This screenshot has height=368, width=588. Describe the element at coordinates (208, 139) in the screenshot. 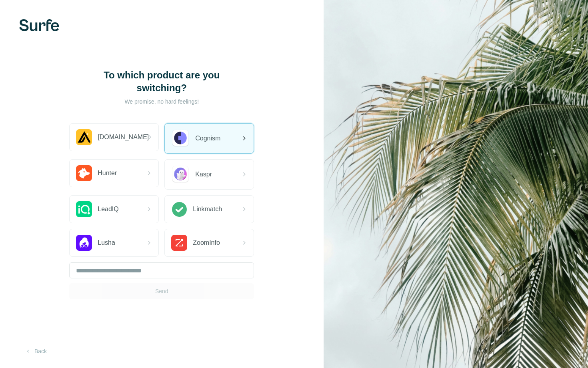

I see `span: Cognism` at that location.